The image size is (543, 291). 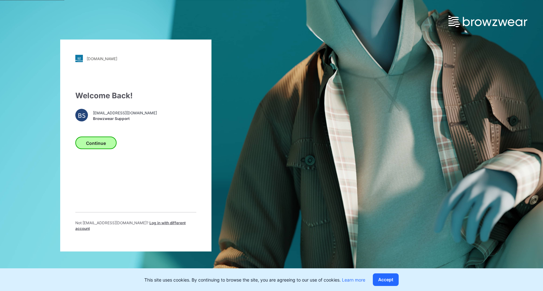 I want to click on img: stylezone-logo.562084cfcfab977791bfbf7441f1a819.svg, so click(x=79, y=59).